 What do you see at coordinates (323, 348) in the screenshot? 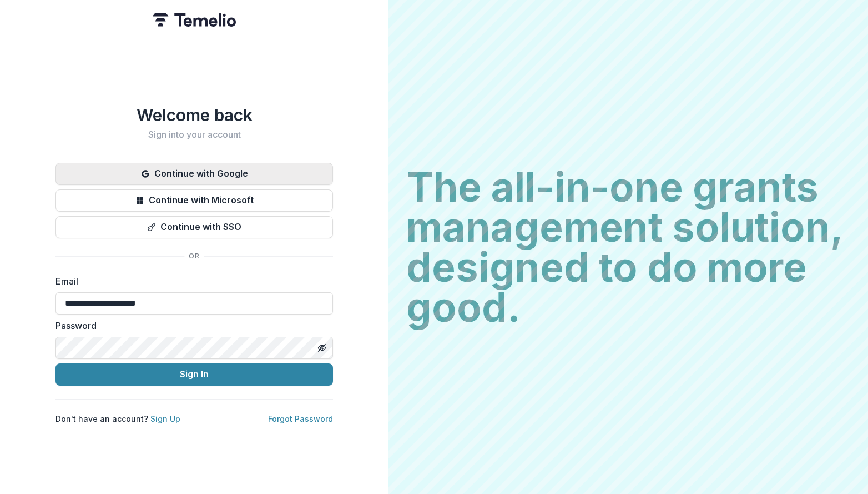
I see `button: Toggle password visibility` at bounding box center [323, 348].